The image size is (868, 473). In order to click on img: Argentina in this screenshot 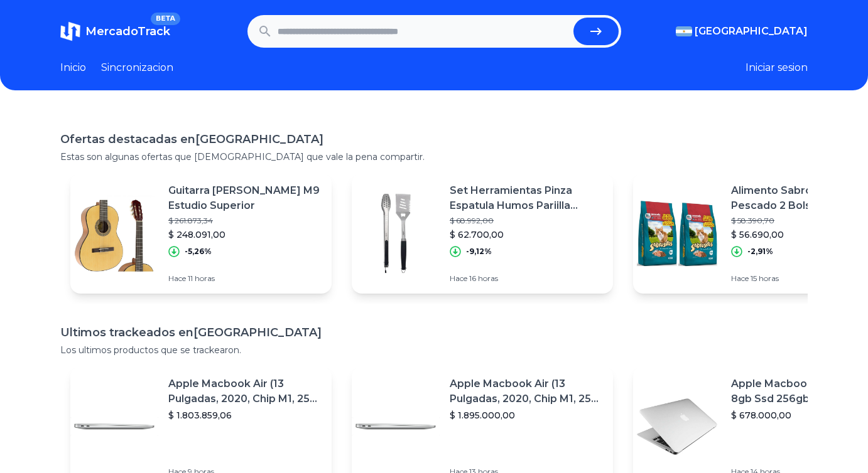, I will do `click(684, 32)`.